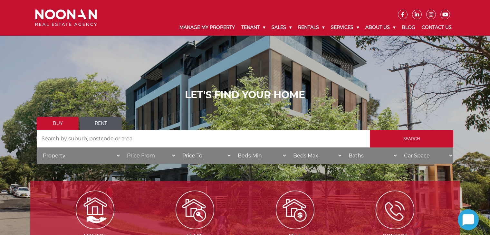 This screenshot has height=235, width=490. Describe the element at coordinates (395, 210) in the screenshot. I see `img: ICONS` at that location.